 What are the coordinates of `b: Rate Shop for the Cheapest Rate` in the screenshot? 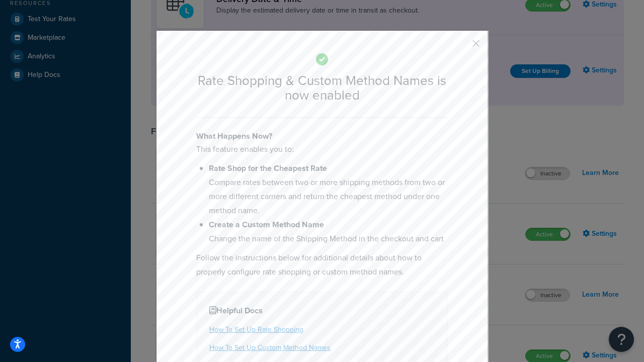 It's located at (268, 168).